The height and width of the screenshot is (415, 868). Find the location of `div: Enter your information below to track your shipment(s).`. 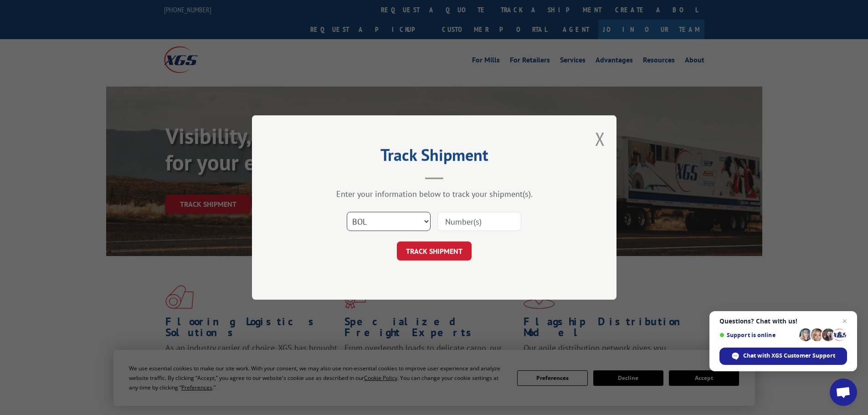

div: Enter your information below to track your shipment(s). is located at coordinates (434, 193).